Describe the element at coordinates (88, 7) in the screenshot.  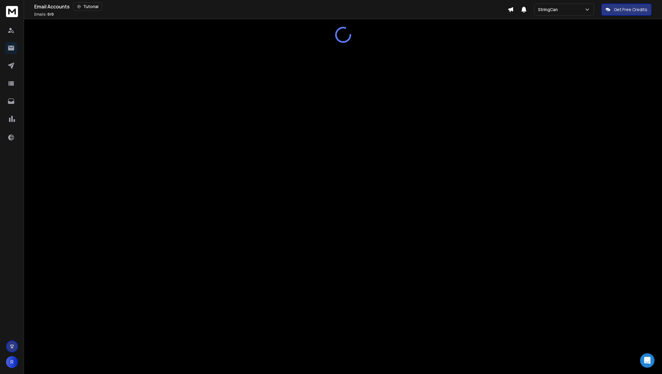
I see `button: Tutorial` at that location.